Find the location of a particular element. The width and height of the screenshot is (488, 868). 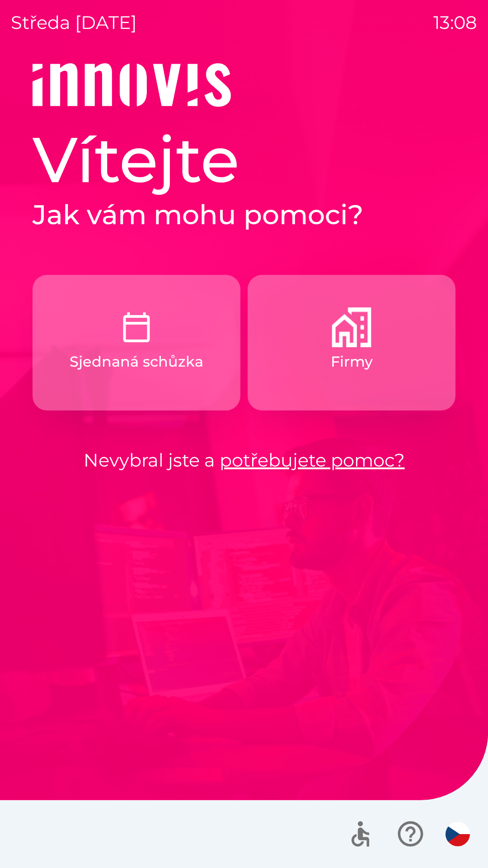

button: Sjednaná schůzka is located at coordinates (136, 343).